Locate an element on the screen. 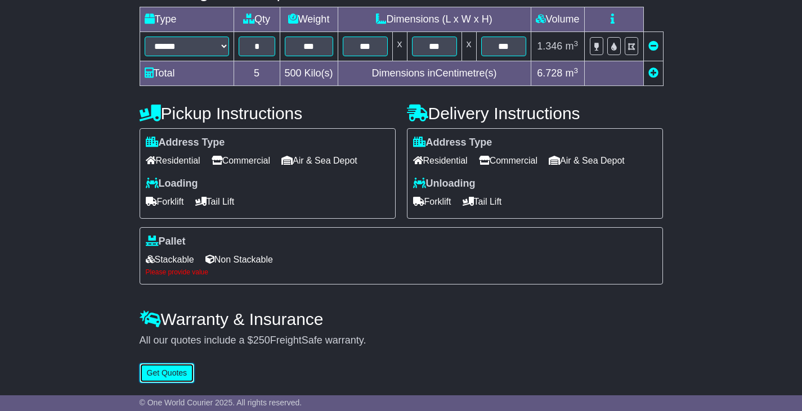  td: Dimensions (L x W x H) is located at coordinates (434, 20).